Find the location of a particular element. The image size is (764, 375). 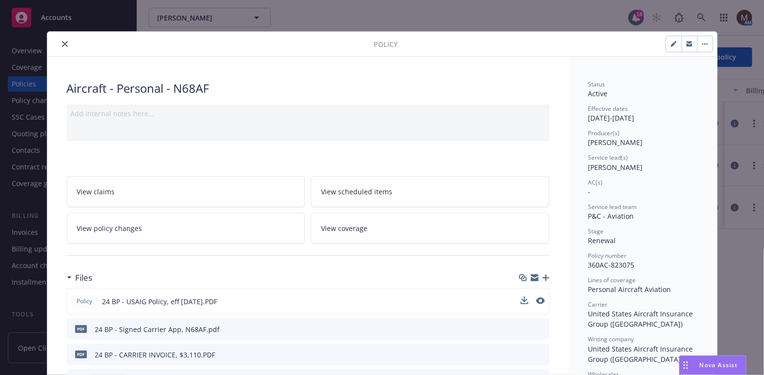

span: Effective dates is located at coordinates (608, 108).